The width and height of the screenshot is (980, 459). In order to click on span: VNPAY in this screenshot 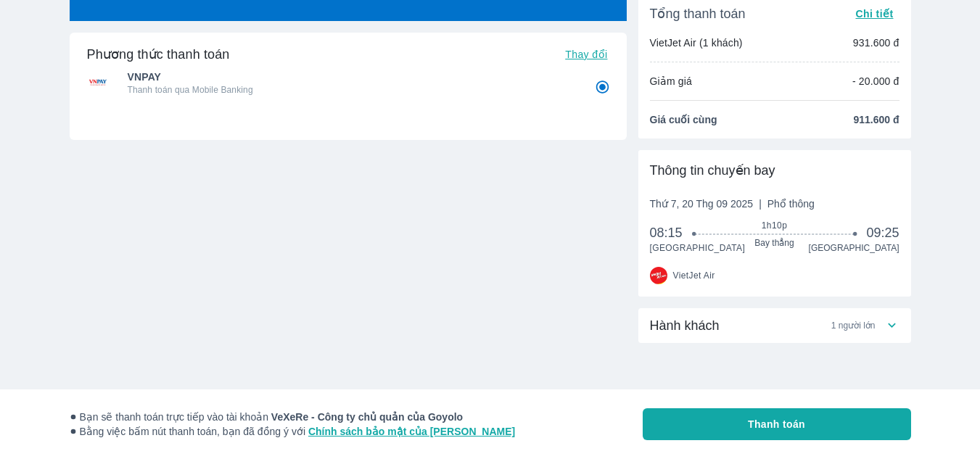, I will do `click(351, 77)`.